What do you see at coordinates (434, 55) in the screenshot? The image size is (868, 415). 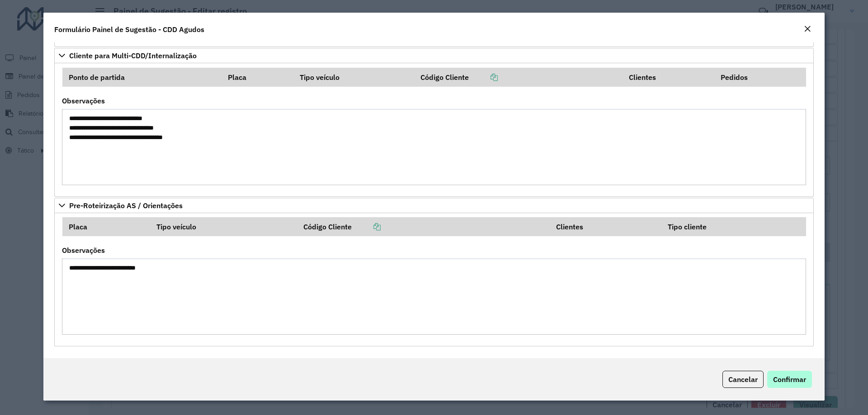 I see `a: Cliente para Multi-CDD/Internalização` at bounding box center [434, 55].